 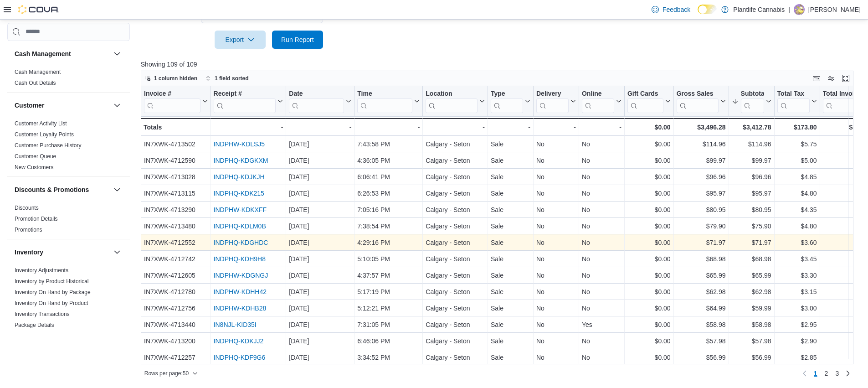 What do you see at coordinates (29, 252) in the screenshot?
I see `h3: Inventory` at bounding box center [29, 252].